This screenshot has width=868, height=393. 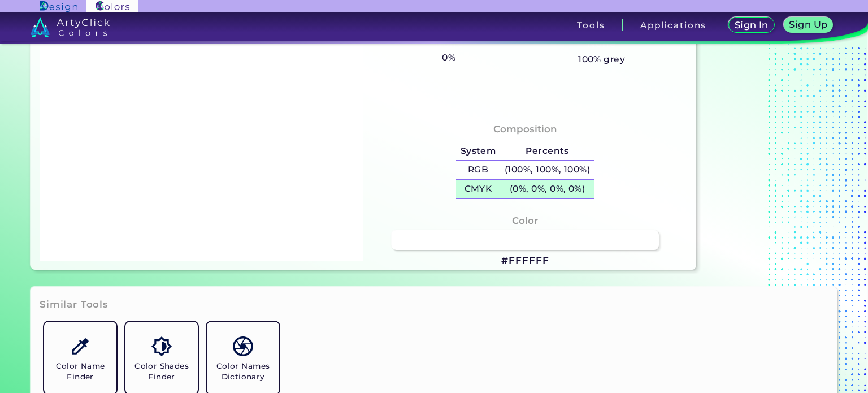 I want to click on h5: Color Name Finder, so click(x=80, y=371).